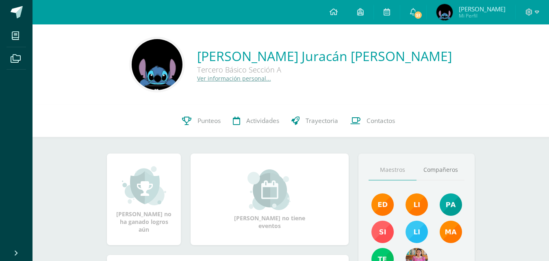 The height and width of the screenshot is (261, 549). I want to click on a: Compañeros, so click(441, 170).